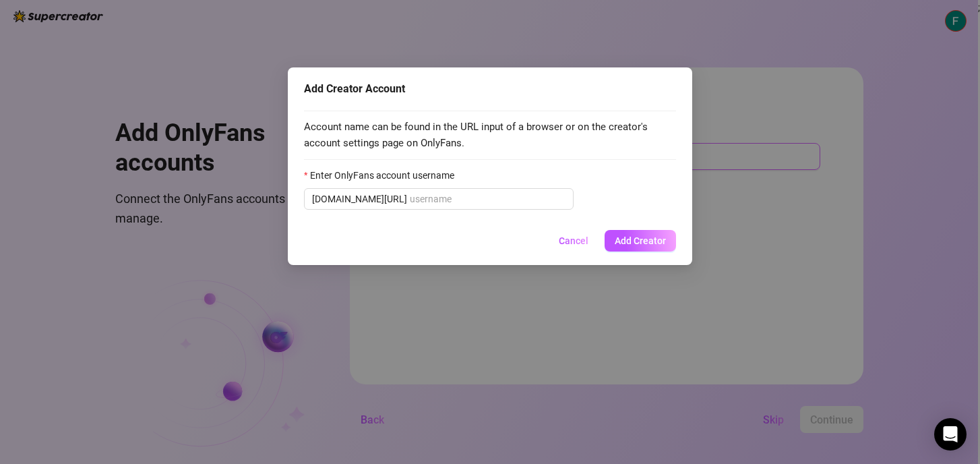  What do you see at coordinates (487, 199) in the screenshot?
I see `input: Enter OnlyFans account username` at bounding box center [487, 199].